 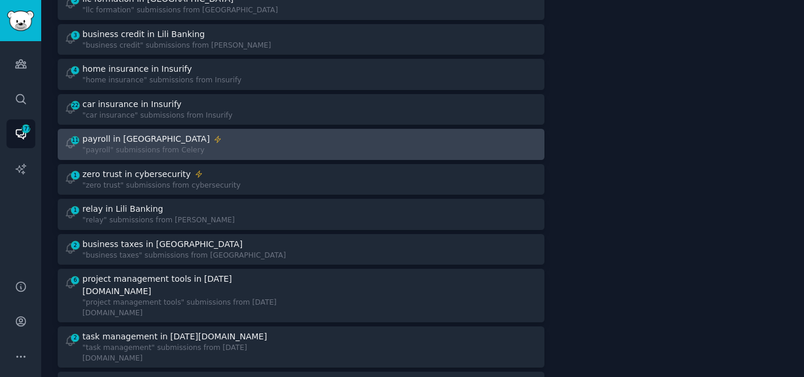 What do you see at coordinates (301, 74) in the screenshot?
I see `a: 4home insurance in Insurify"home insurance" submissions from Insurify` at bounding box center [301, 74].